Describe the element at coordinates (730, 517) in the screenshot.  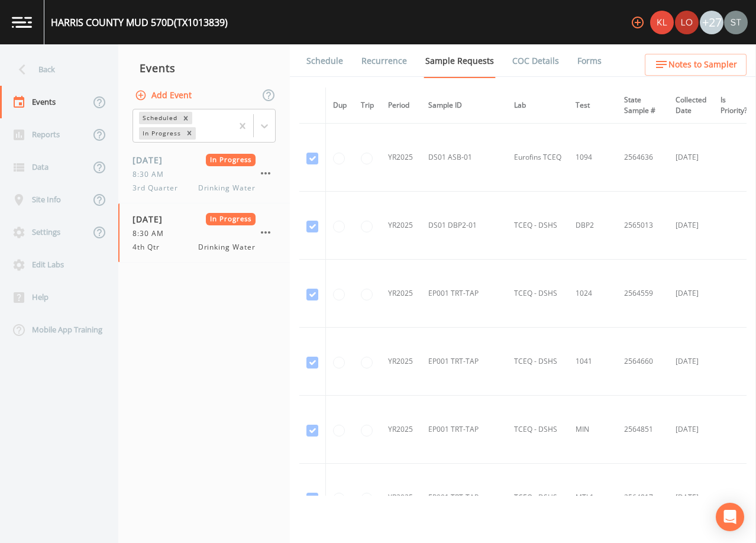
I see `div: Open Intercom Messenger` at that location.